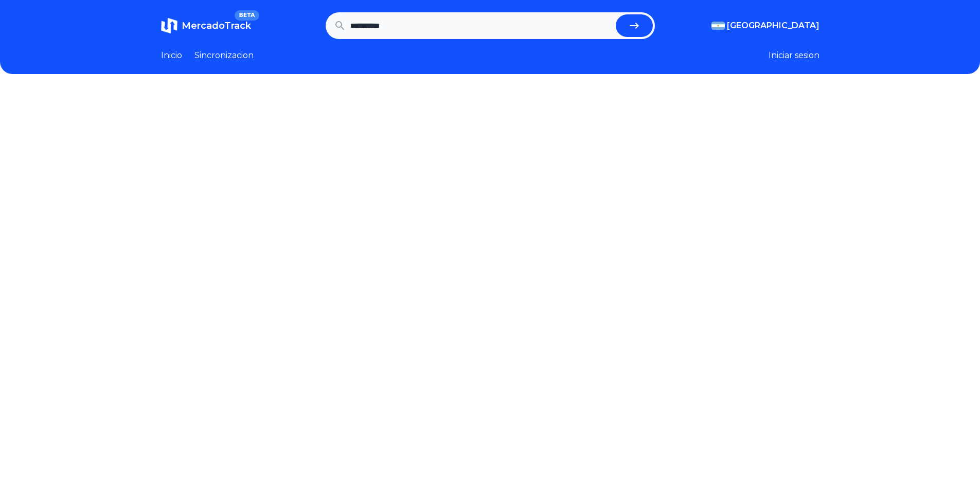 Image resolution: width=980 pixels, height=478 pixels. I want to click on span: MercadoTrack, so click(216, 25).